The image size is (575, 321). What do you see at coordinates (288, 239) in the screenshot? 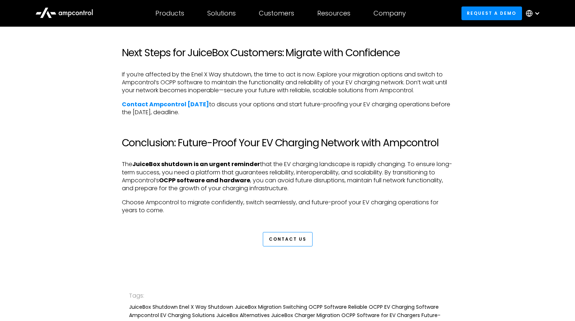
I see `a: Contact Us` at bounding box center [288, 239].